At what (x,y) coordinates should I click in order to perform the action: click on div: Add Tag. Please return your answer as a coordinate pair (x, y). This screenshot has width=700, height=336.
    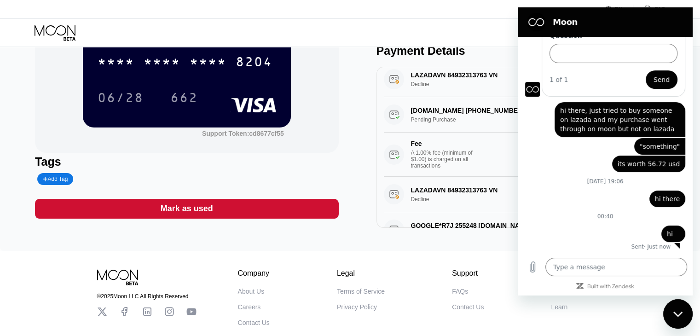
    Looking at the image, I should click on (55, 179).